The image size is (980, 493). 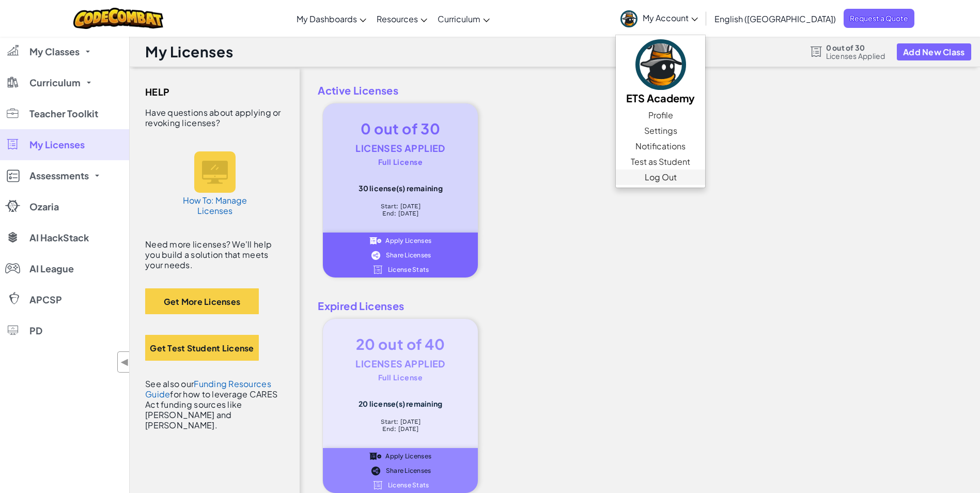 I want to click on a: Notifications, so click(x=660, y=146).